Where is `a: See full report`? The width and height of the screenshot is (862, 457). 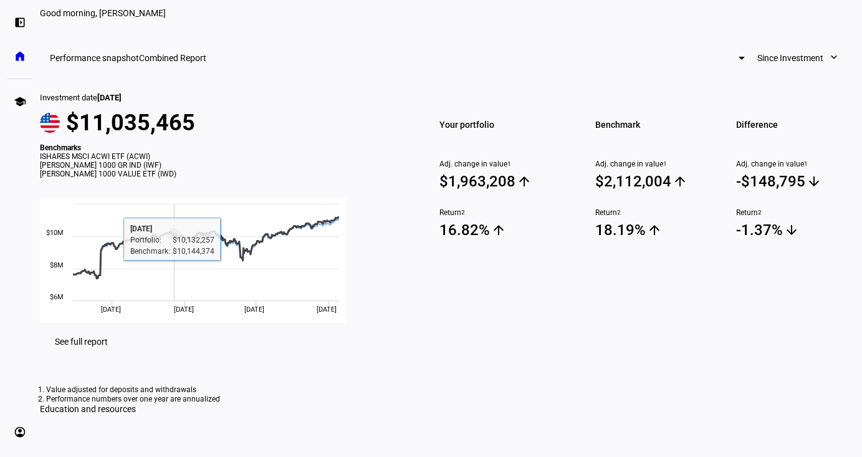
a: See full report is located at coordinates (81, 342).